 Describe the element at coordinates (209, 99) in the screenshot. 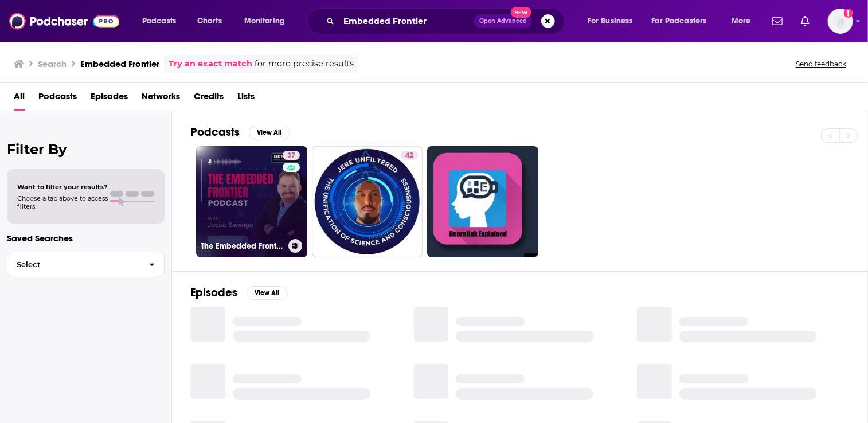

I see `span: Credits` at that location.